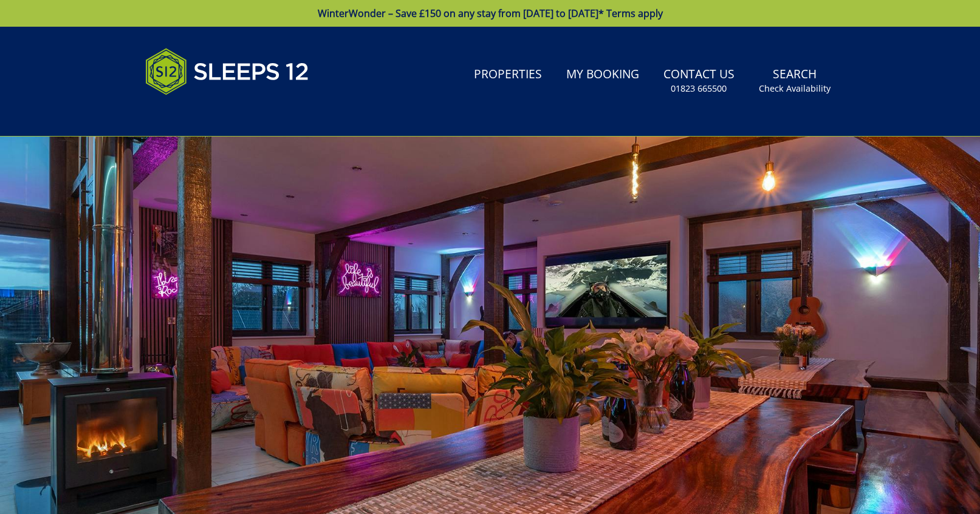 The height and width of the screenshot is (514, 980). What do you see at coordinates (699, 81) in the screenshot?
I see `a: Contact Us01823 665500` at bounding box center [699, 81].